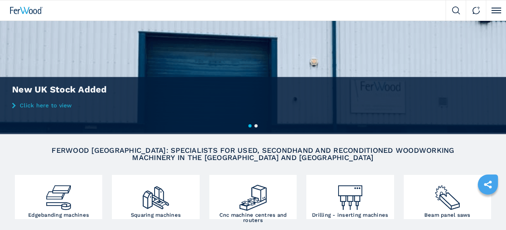  I want to click on button: Click to toggle menu, so click(496, 10).